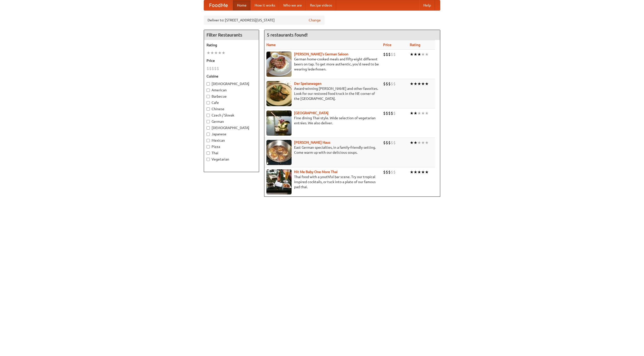 This screenshot has height=356, width=644. What do you see at coordinates (231, 109) in the screenshot?
I see `label: Chinese` at bounding box center [231, 109].